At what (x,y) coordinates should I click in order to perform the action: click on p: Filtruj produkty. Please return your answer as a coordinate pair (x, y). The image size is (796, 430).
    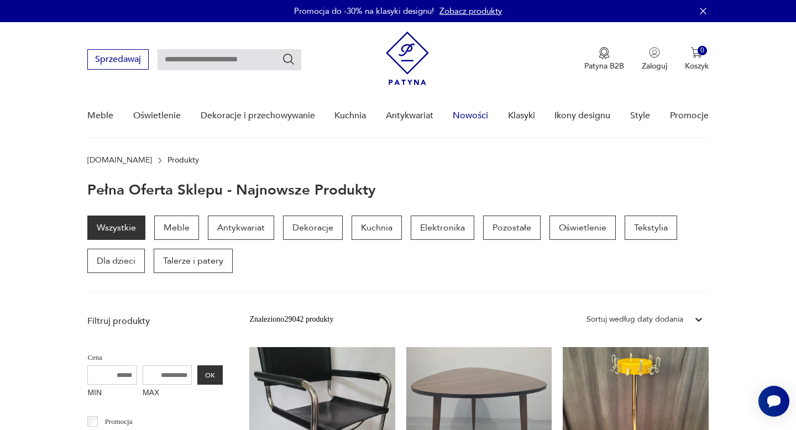
    Looking at the image, I should click on (155, 321).